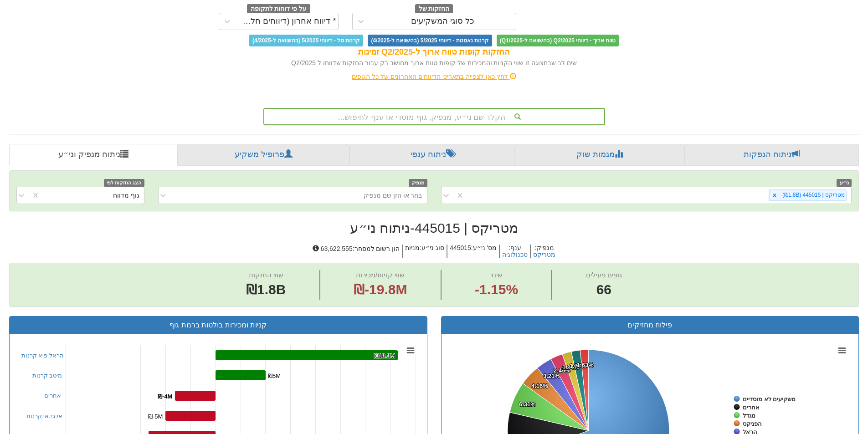  What do you see at coordinates (552, 376) in the screenshot?
I see `tspan: 3.21%` at bounding box center [552, 376].